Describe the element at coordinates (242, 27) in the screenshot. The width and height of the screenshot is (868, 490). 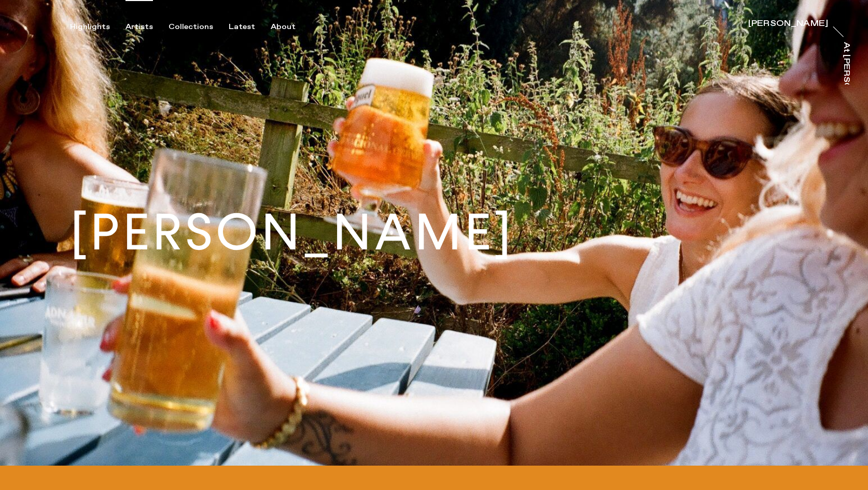
I see `div: Latest` at that location.